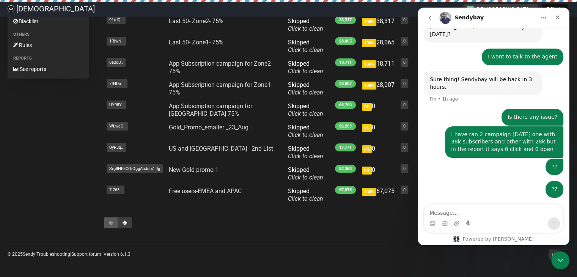 The height and width of the screenshot is (277, 577). What do you see at coordinates (345, 105) in the screenshot?
I see `span: 68,700` at bounding box center [345, 105].